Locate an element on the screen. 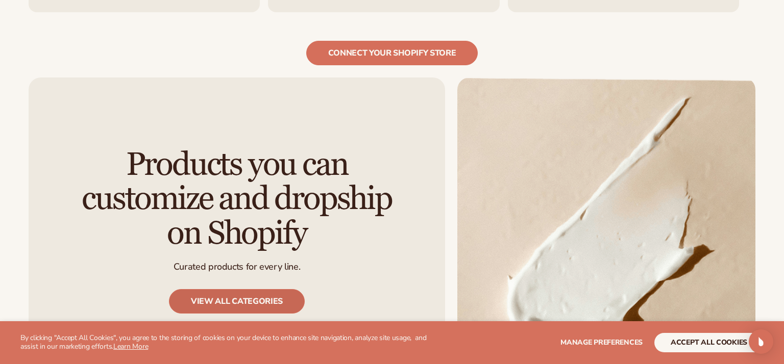  a: View all categories is located at coordinates (237, 301).